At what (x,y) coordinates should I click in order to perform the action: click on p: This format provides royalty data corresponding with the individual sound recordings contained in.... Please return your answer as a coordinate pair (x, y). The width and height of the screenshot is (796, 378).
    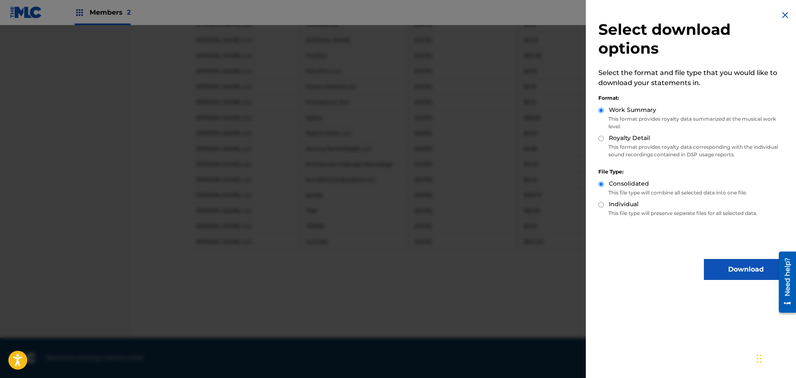
    Looking at the image, I should click on (693, 151).